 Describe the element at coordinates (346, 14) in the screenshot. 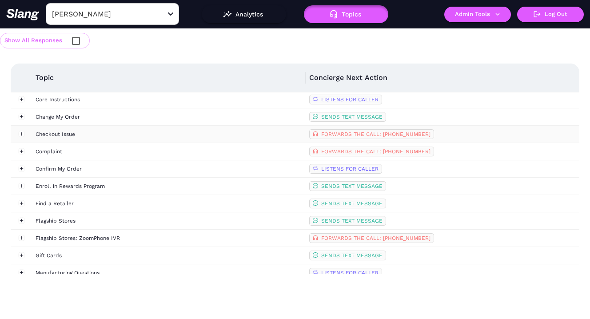

I see `button: Topics` at that location.